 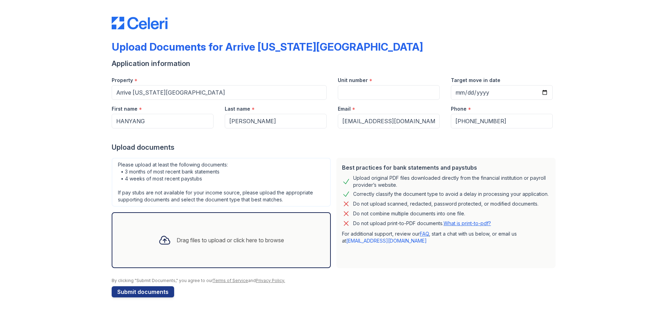 What do you see at coordinates (445, 204) in the screenshot?
I see `div: Do not upload scanned, redacted, password protected, or modified documents.` at bounding box center [445, 204].